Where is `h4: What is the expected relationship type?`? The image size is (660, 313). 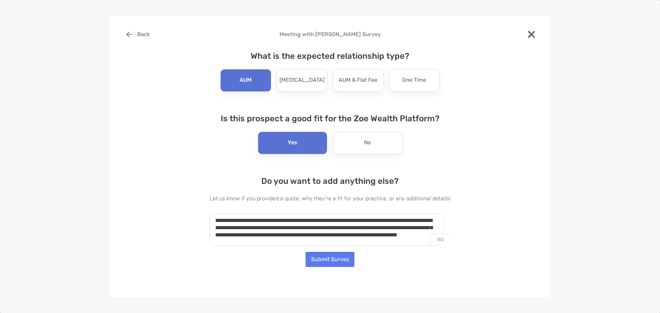 h4: What is the expected relationship type? is located at coordinates (330, 56).